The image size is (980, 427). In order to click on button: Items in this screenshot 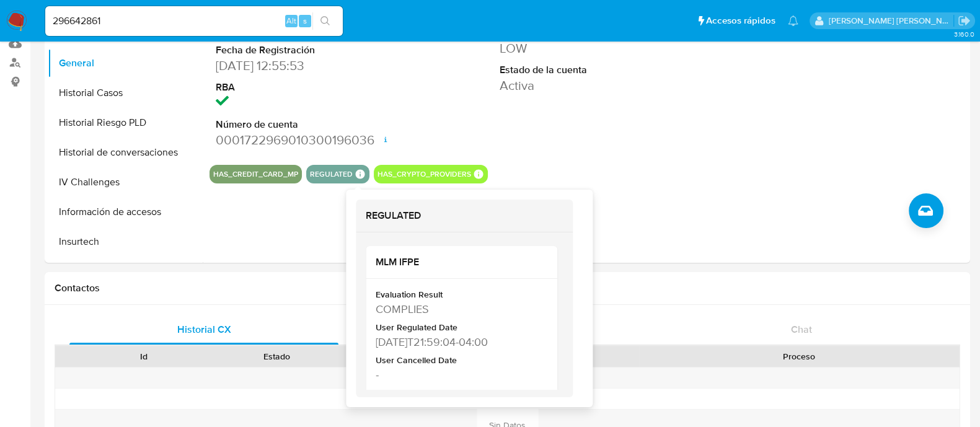, I will do `click(125, 271)`.